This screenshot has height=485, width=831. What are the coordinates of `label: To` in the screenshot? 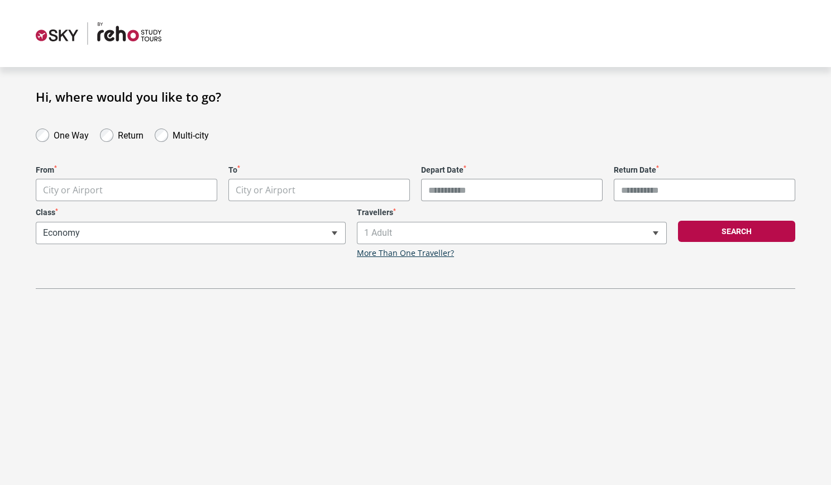 It's located at (319, 170).